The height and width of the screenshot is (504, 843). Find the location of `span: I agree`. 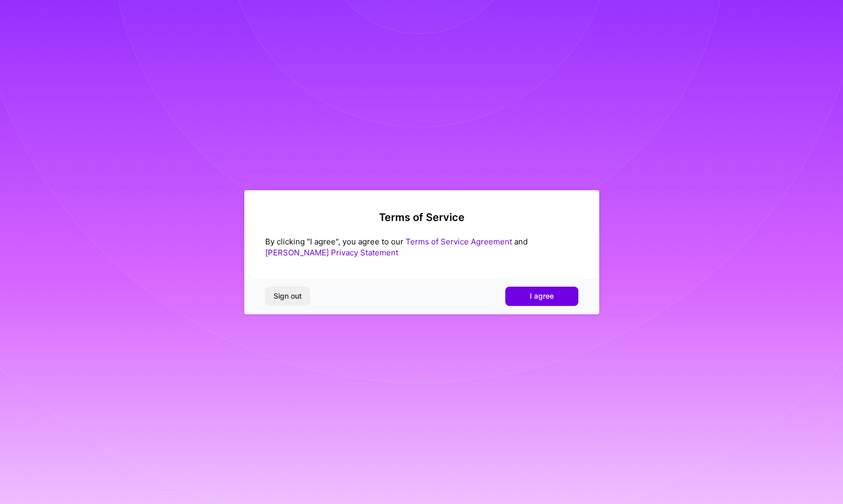

span: I agree is located at coordinates (541, 296).